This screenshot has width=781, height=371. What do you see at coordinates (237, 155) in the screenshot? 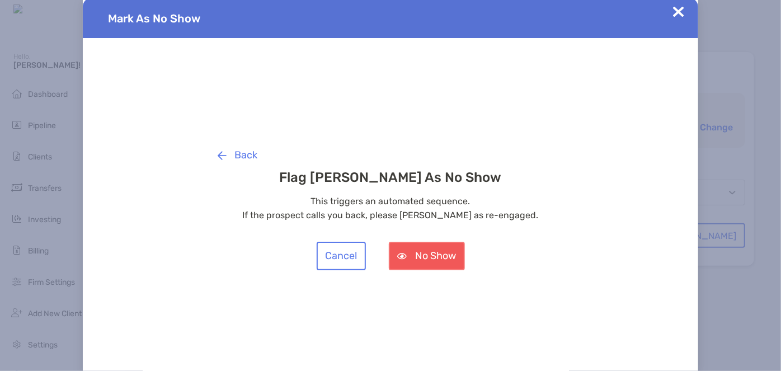
I see `button: Back` at bounding box center [237, 155].